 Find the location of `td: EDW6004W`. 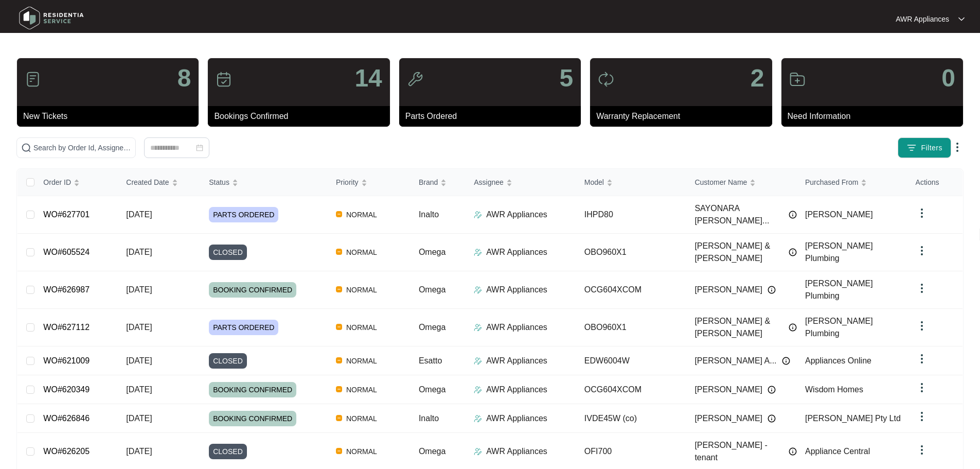

td: EDW6004W is located at coordinates (631, 361).